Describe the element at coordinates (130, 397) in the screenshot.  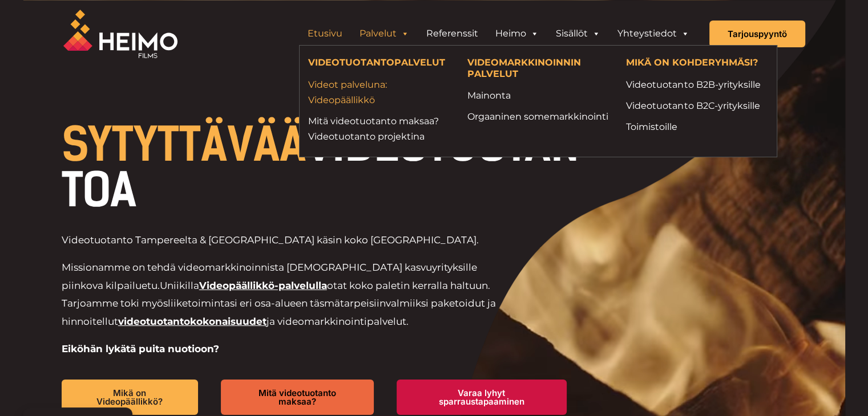
I see `span: Mikä on Videopäällikkö?` at that location.